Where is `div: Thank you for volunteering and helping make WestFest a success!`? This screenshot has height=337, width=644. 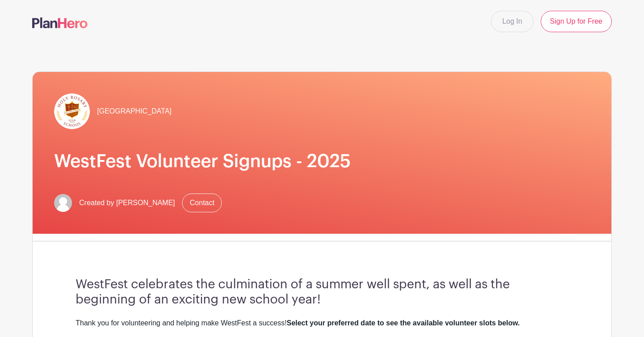
div: Thank you for volunteering and helping make WestFest a success! is located at coordinates (322, 323).